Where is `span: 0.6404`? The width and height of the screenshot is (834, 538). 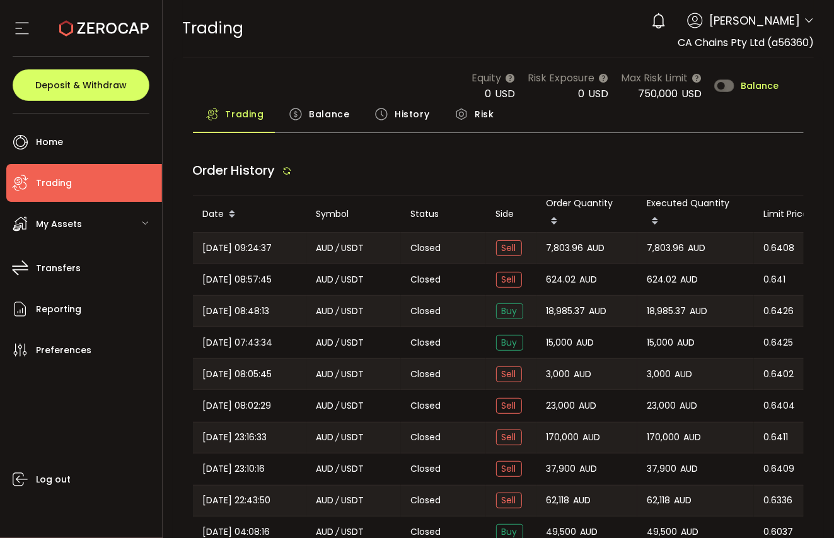
span: 0.6404 is located at coordinates (780, 405).